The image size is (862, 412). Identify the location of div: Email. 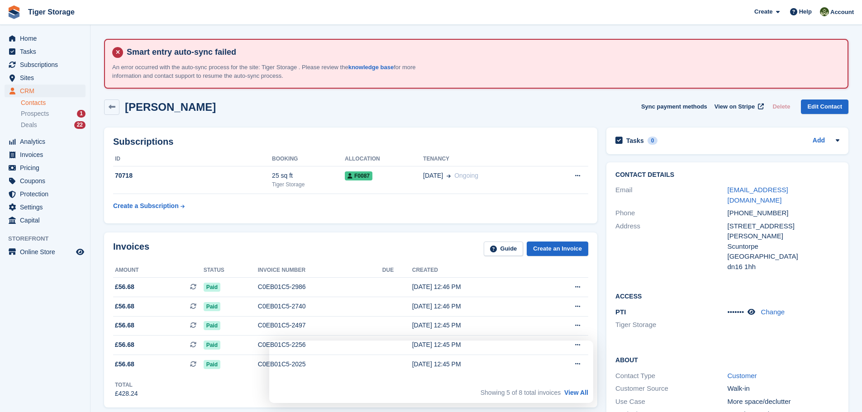
(671, 195).